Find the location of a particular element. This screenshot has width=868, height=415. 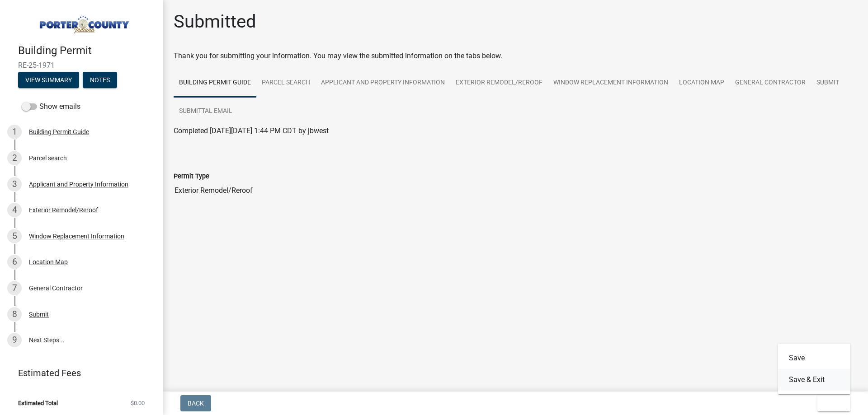

div: Submit is located at coordinates (39, 314).